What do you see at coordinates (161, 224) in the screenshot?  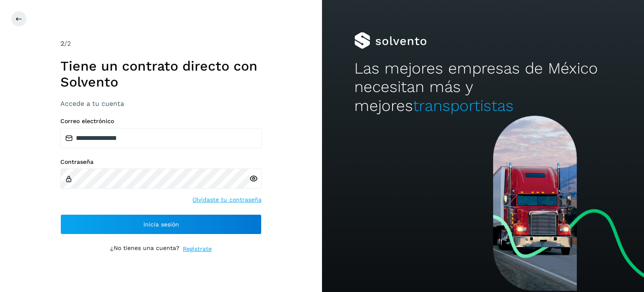 I see `span: Inicia sesión` at bounding box center [161, 224].